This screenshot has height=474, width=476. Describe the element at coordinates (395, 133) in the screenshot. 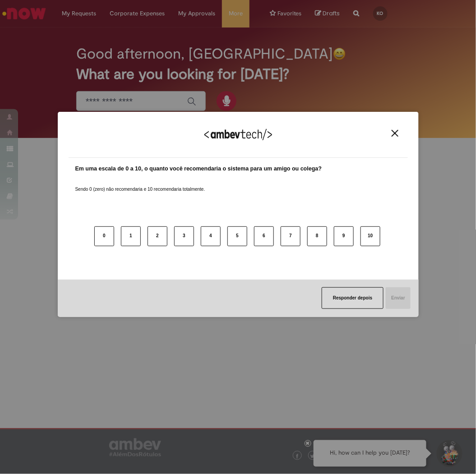

I see `img: Close` at that location.